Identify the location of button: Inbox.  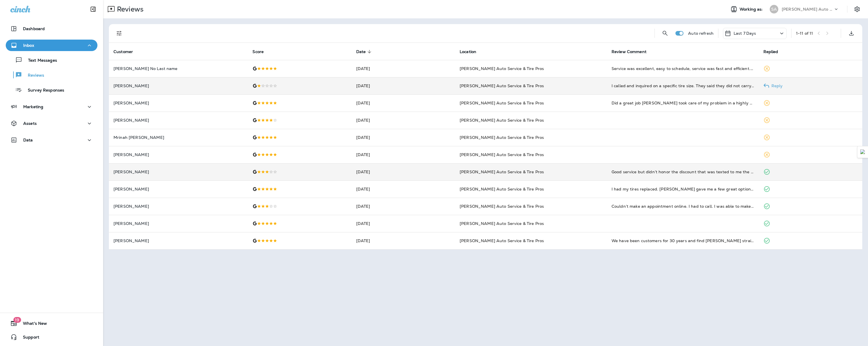
(52, 45).